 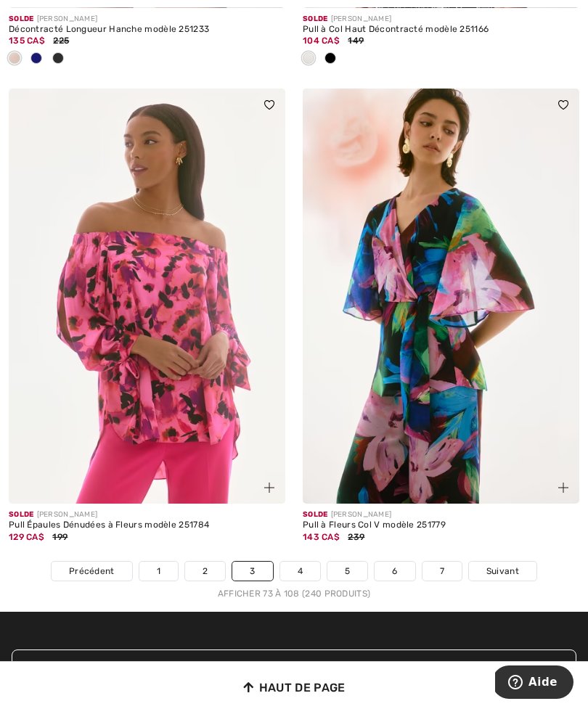 What do you see at coordinates (441, 29) in the screenshot?
I see `div: Pull à Col Haut Décontracté modèle 251166` at bounding box center [441, 29].